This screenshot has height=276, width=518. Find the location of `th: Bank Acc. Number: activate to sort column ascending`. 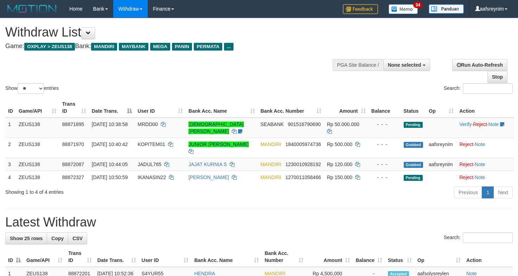

th: Bank Acc. Number: activate to sort column ascending is located at coordinates (291, 108).